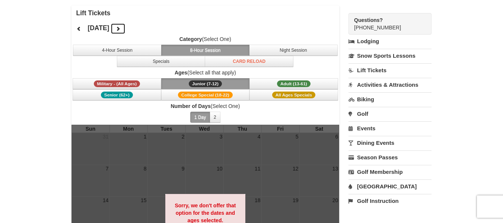 The height and width of the screenshot is (223, 503). I want to click on button: Junior (7-12), so click(205, 84).